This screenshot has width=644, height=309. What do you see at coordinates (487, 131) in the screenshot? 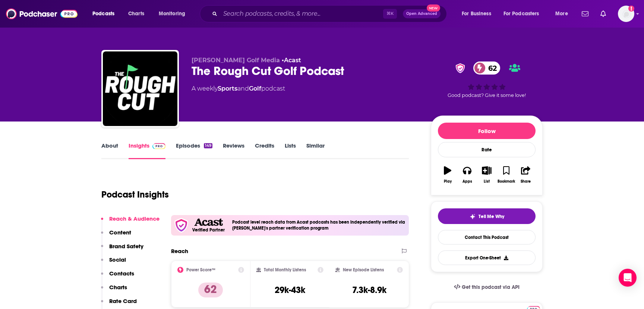
I see `button: Follow` at bounding box center [487, 131].